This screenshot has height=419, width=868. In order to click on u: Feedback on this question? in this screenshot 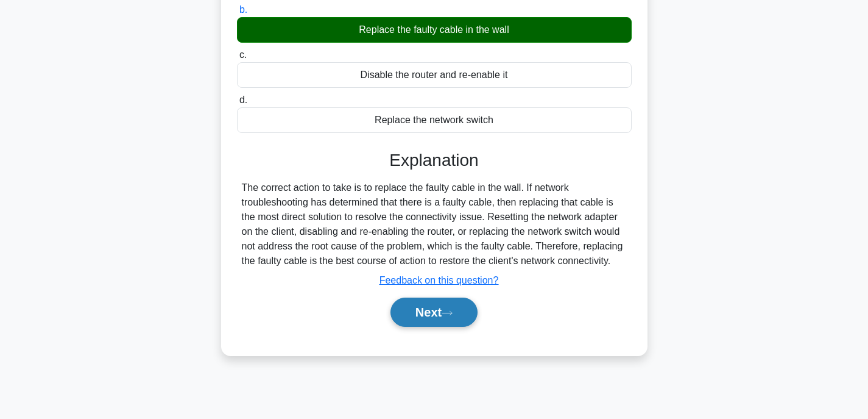, I will do `click(439, 280)`.